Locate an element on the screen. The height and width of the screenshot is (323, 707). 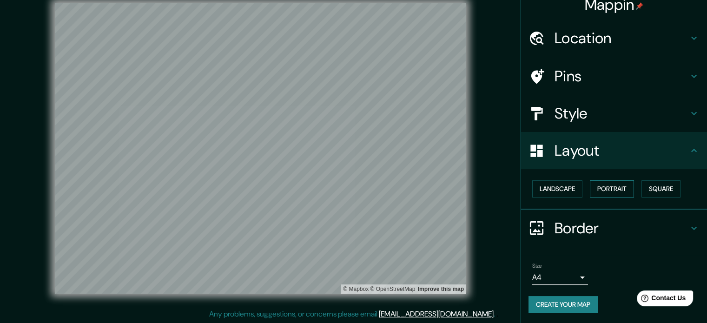
div: Pins is located at coordinates (614, 76).